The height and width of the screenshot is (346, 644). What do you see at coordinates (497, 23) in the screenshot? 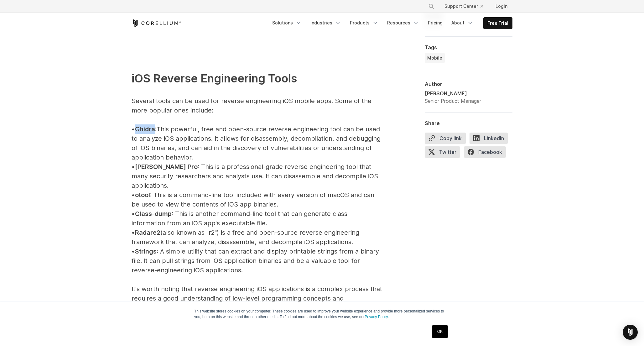
I see `a: Free Trial` at bounding box center [497, 23].